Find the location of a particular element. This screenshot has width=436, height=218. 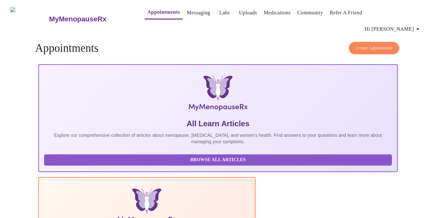

a: Appointments is located at coordinates (164, 12).